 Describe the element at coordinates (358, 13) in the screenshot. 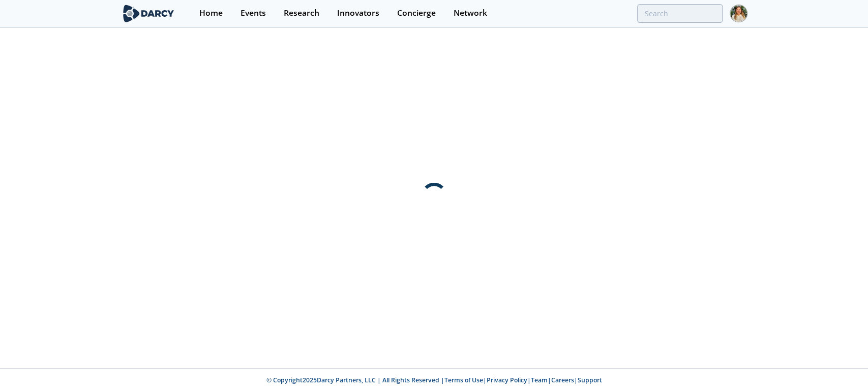

I see `div: Innovators` at that location.